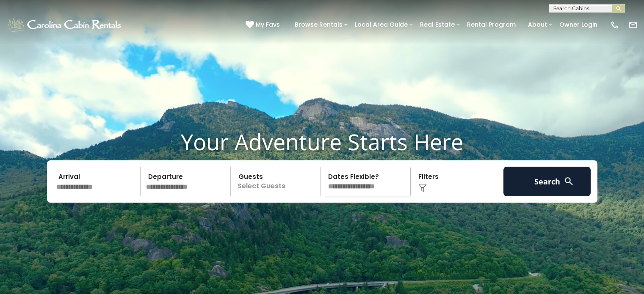 The image size is (644, 294). Describe the element at coordinates (633, 25) in the screenshot. I see `img: mail-regular-white.png` at that location.